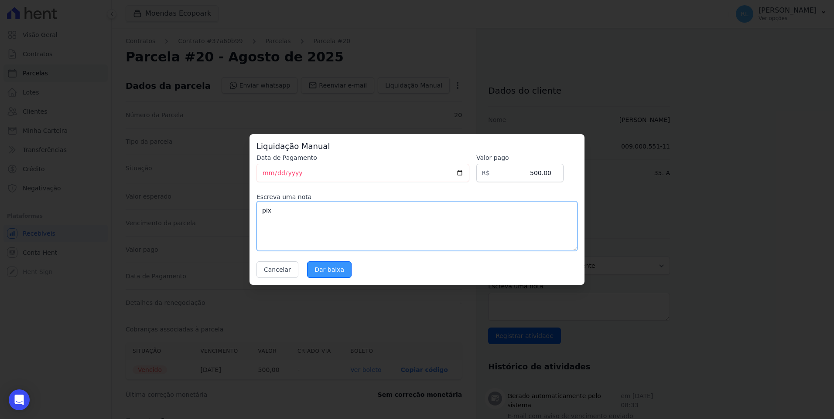  Describe the element at coordinates (329, 270) in the screenshot. I see `input: Dar baixa` at that location.